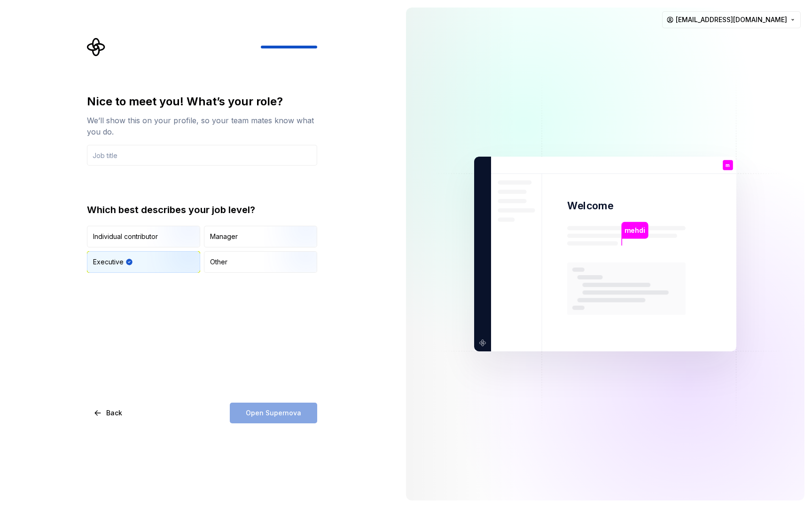 The height and width of the screenshot is (508, 812). Describe the element at coordinates (590, 205) in the screenshot. I see `p: Welcome` at that location.